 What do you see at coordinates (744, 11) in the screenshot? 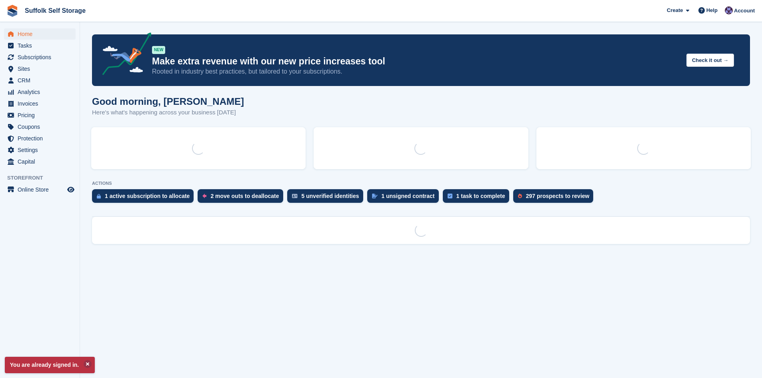
I see `span: Account` at bounding box center [744, 11].